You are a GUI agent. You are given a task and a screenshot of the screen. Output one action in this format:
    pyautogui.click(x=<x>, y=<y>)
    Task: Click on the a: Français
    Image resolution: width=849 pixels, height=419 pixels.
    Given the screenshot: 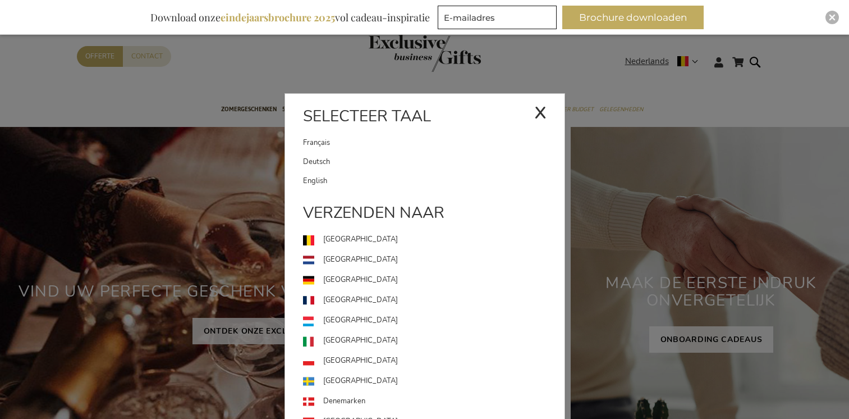 What is the action you would take?
    pyautogui.click(x=419, y=143)
    